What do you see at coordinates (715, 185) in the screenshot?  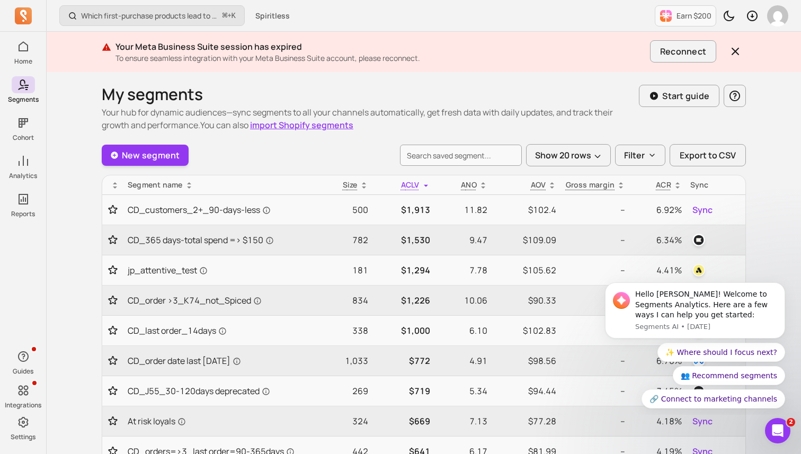 I see `div: Sync` at bounding box center [715, 185].